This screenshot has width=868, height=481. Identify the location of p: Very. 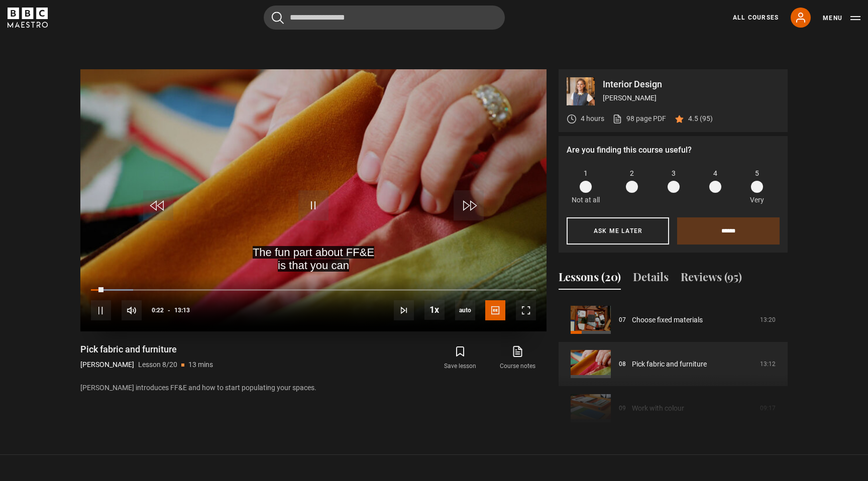
(757, 200).